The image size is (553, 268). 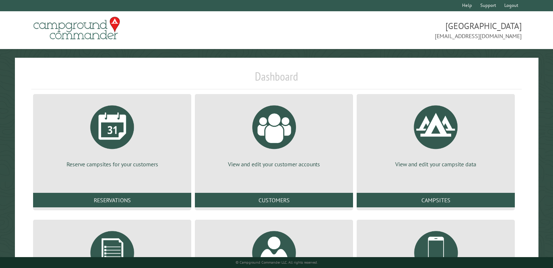 What do you see at coordinates (274, 200) in the screenshot?
I see `a: Customers` at bounding box center [274, 200].